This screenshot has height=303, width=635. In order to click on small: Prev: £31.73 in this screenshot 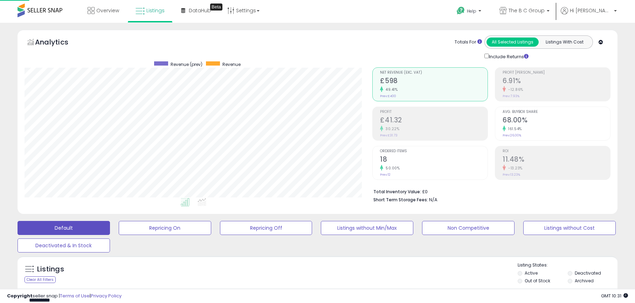, I will do `click(389, 135)`.